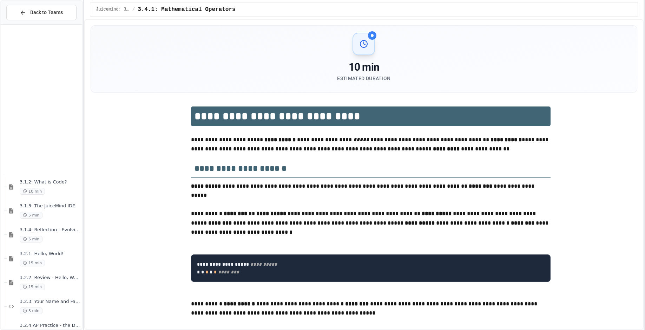  What do you see at coordinates (364, 67) in the screenshot?
I see `div: 10 min` at bounding box center [364, 67].